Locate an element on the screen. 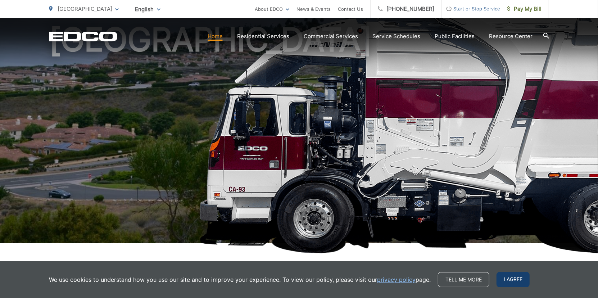 The height and width of the screenshot is (298, 598). a: Residential Services is located at coordinates (263, 36).